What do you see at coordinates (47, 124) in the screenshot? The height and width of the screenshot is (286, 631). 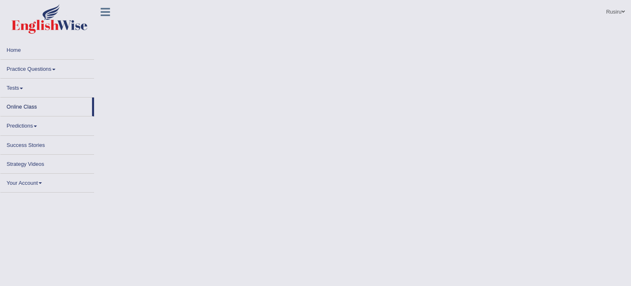 I see `a: Predictions` at bounding box center [47, 124].